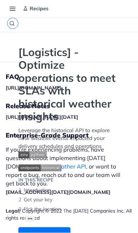  Describe the element at coordinates (69, 107) in the screenshot. I see `h5: Release Notes` at that location.